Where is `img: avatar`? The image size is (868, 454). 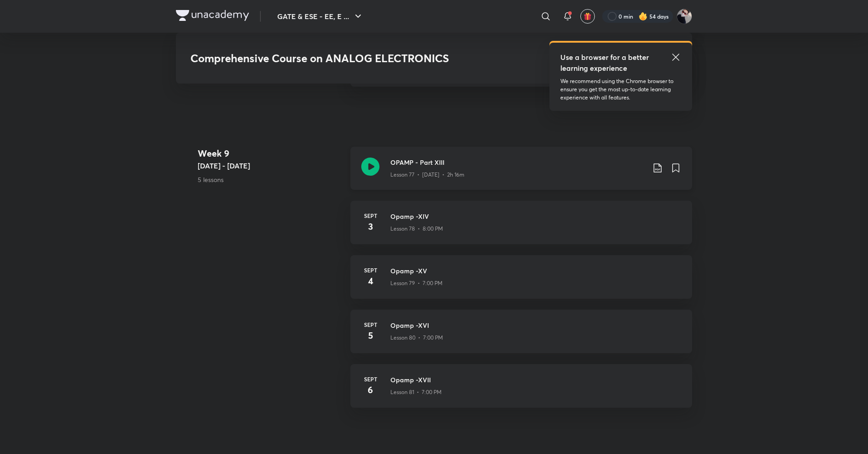 img: avatar is located at coordinates (587, 16).